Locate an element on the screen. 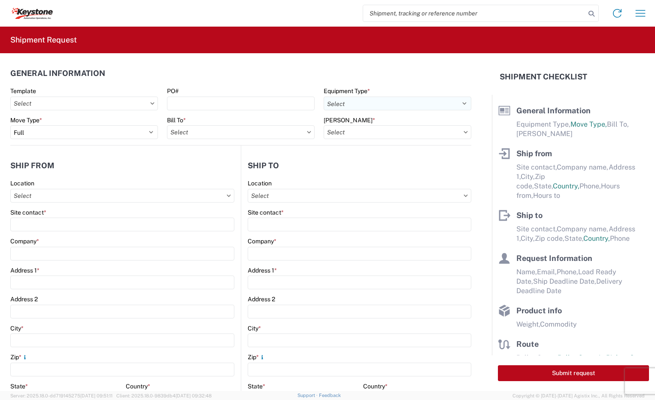 The image size is (655, 400). span: Ship to is located at coordinates (529, 215).